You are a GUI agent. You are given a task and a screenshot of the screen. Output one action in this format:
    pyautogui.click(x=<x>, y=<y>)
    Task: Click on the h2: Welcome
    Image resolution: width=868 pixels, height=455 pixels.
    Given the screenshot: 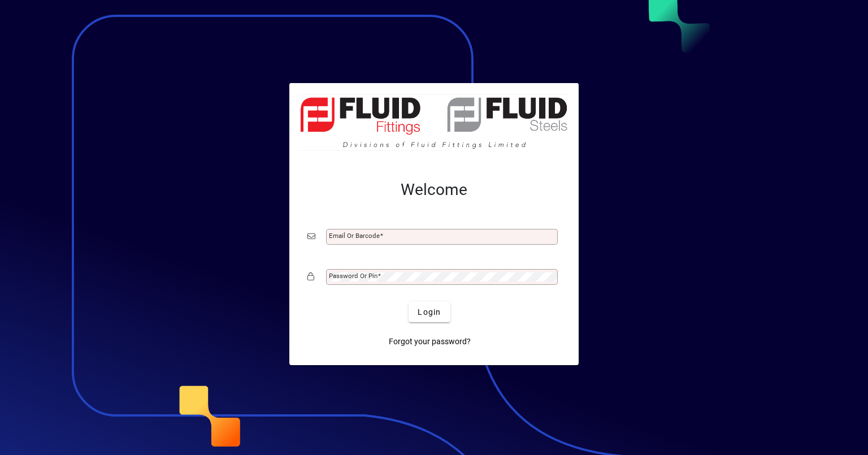 What is the action you would take?
    pyautogui.click(x=434, y=190)
    